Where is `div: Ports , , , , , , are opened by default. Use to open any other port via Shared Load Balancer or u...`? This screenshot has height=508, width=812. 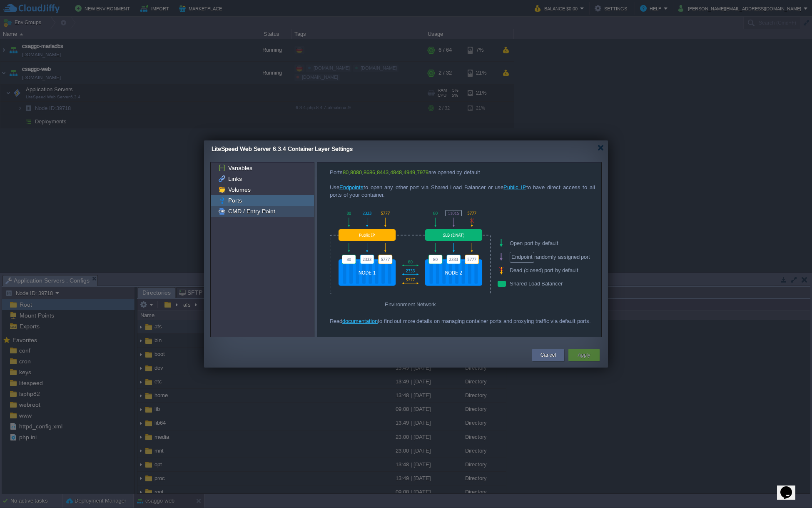 div: Ports , , , , , , are opened by default. Use to open any other port via Shared Load Balancer or u... is located at coordinates (462, 184).